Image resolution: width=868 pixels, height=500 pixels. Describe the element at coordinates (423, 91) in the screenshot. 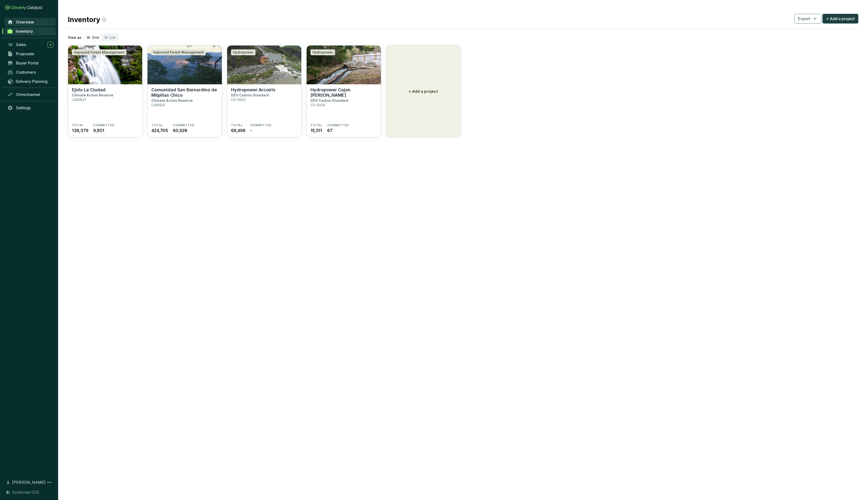

I see `p: + Add a project` at that location.